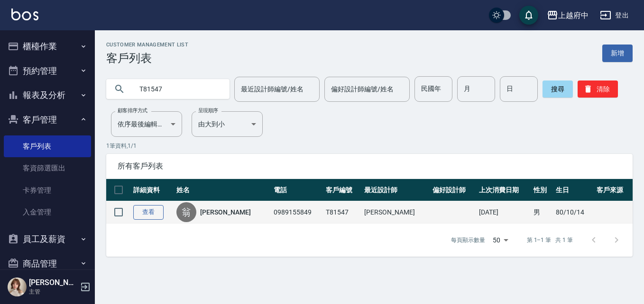 Image resolution: width=644 pixels, height=304 pixels. What do you see at coordinates (186, 213) in the screenshot?
I see `div: 翁` at bounding box center [186, 213].